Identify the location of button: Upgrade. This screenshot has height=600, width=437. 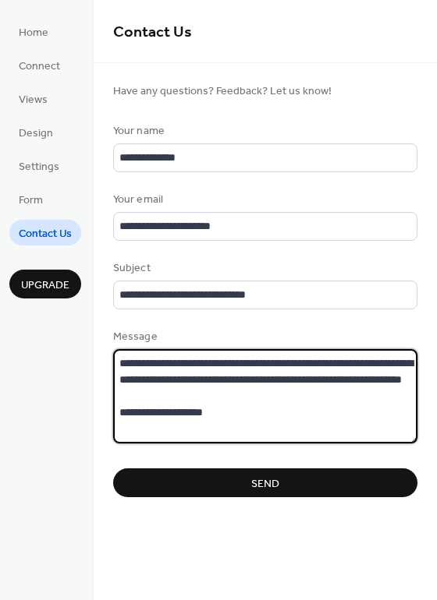
(45, 284).